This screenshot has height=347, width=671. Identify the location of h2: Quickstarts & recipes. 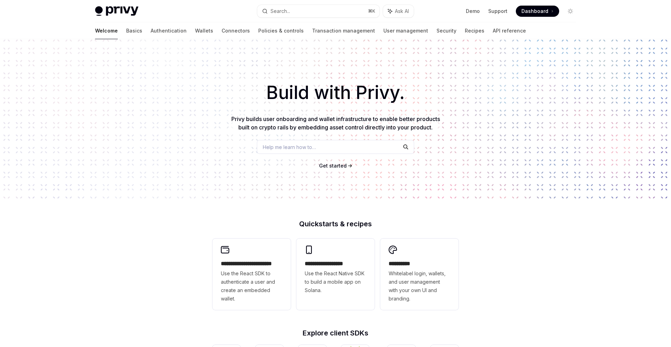
(336, 224).